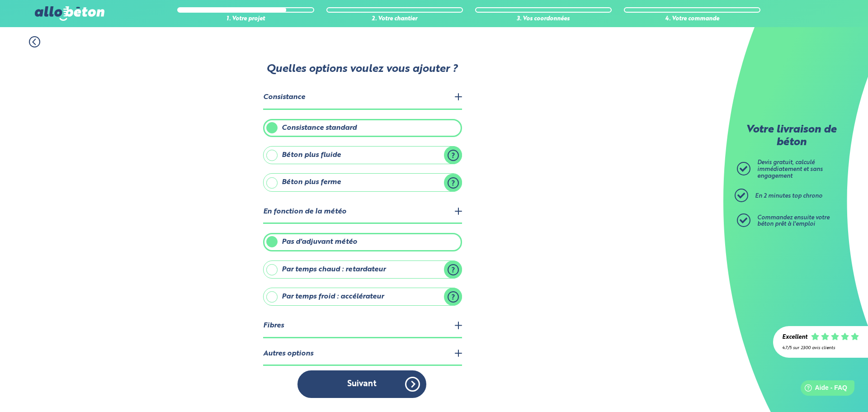  I want to click on span: Commandez ensuite votre béton prêt à l'emploi, so click(794, 221).